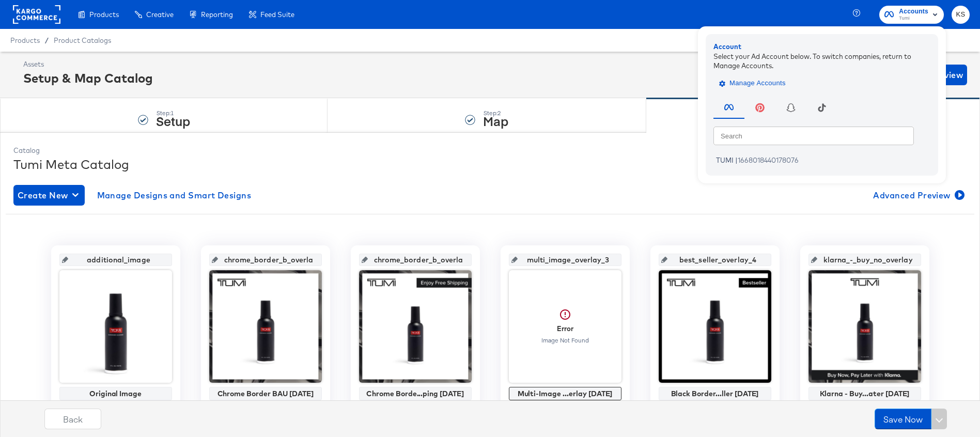 Image resolution: width=980 pixels, height=437 pixels. I want to click on span: Feed Suite, so click(278, 15).